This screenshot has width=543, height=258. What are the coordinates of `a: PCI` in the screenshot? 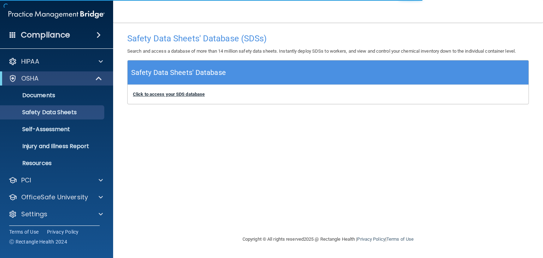 It's located at (56, 180).